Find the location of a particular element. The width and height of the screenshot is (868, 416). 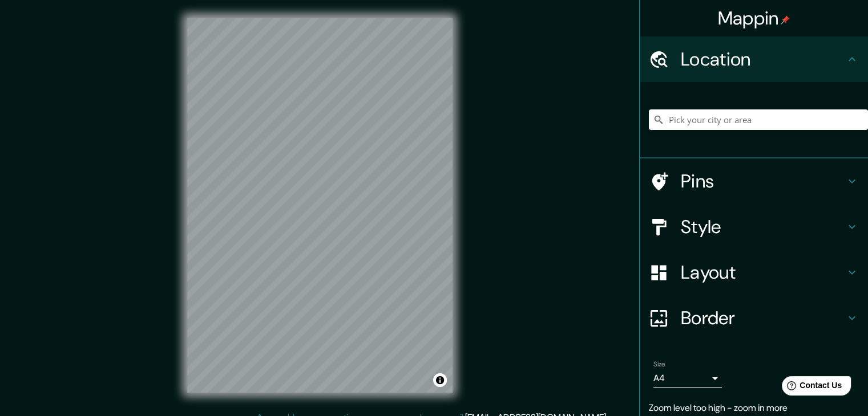

h4: Style is located at coordinates (763, 227).